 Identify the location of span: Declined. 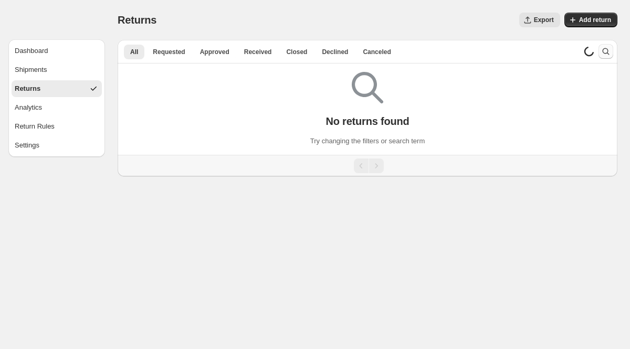
(335, 52).